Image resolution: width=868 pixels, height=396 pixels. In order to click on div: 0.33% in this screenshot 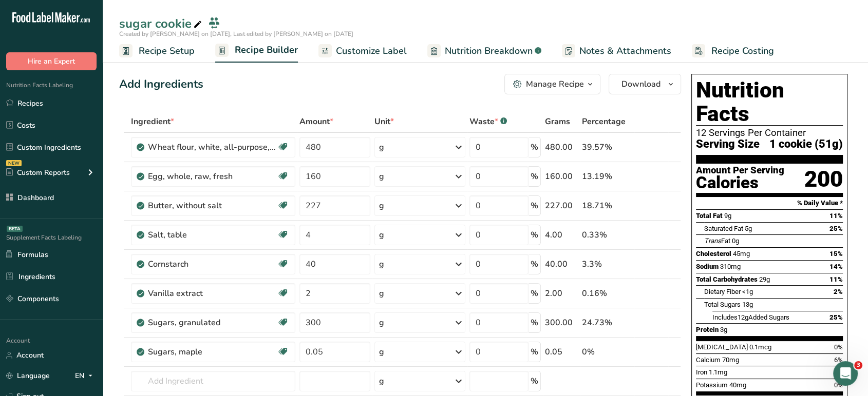, I will do `click(607, 235)`.